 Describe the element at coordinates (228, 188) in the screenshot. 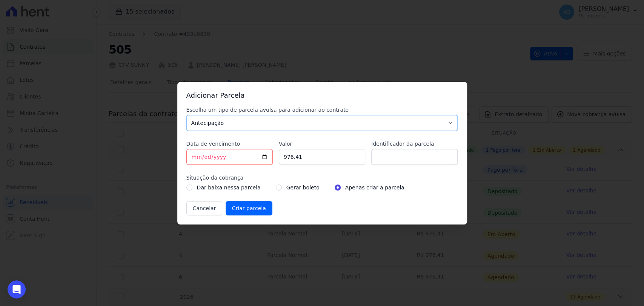

I see `label: Dar baixa nessa parcela` at that location.